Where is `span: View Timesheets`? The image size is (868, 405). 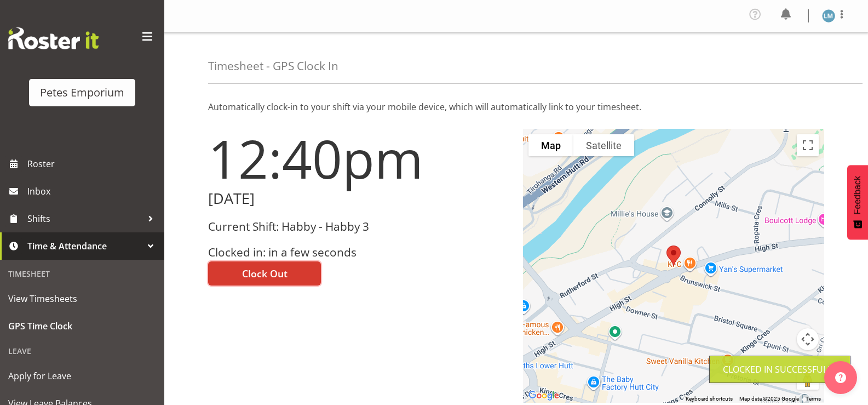 span: View Timesheets is located at coordinates (82, 299).